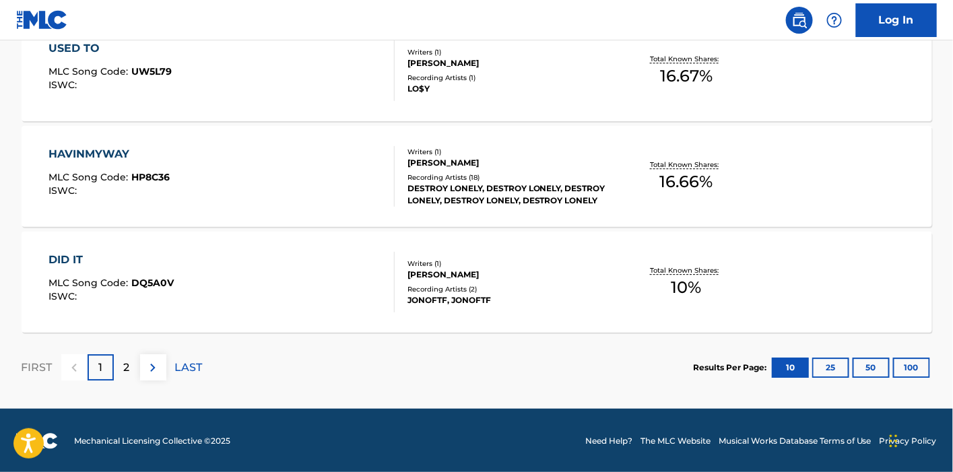  Describe the element at coordinates (686, 76) in the screenshot. I see `span: 16.67 %` at that location.